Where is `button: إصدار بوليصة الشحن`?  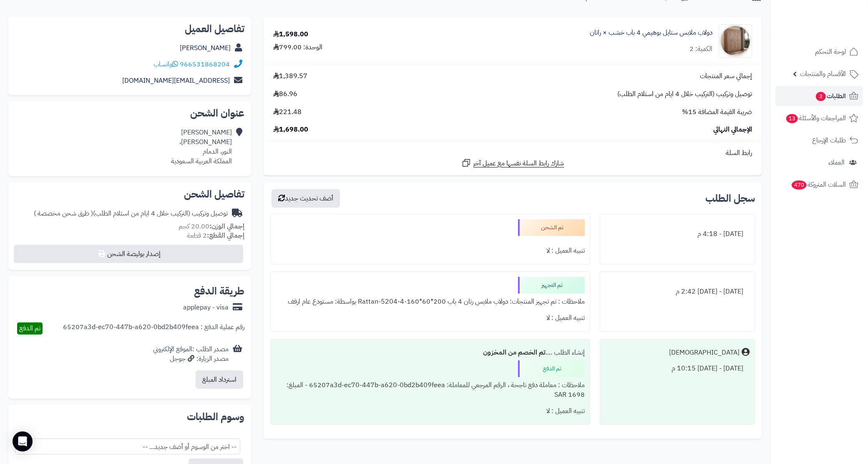
button: إصدار بوليصة الشحن is located at coordinates (129, 254).